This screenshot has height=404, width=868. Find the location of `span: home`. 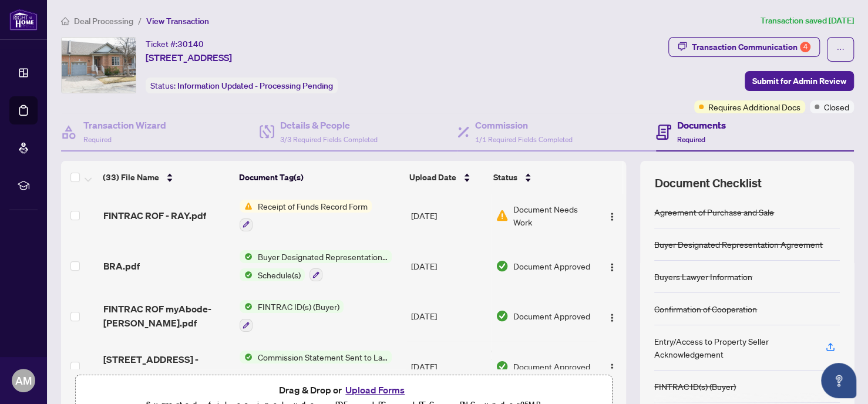

span: home is located at coordinates (65, 21).